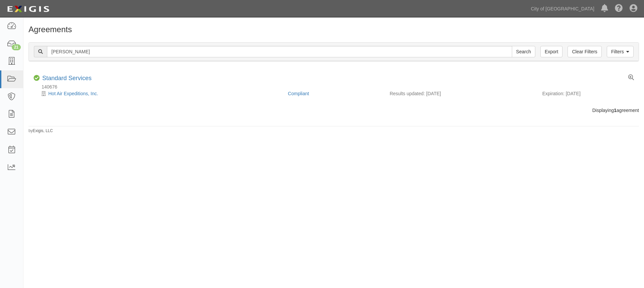 This screenshot has width=644, height=288. What do you see at coordinates (334, 29) in the screenshot?
I see `h1: Agreements` at bounding box center [334, 29].